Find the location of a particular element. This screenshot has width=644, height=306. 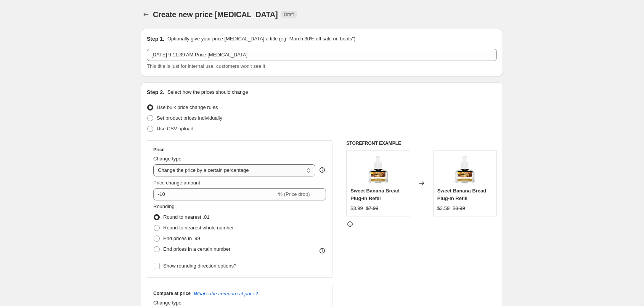

span: Price change amount is located at coordinates (177, 183).